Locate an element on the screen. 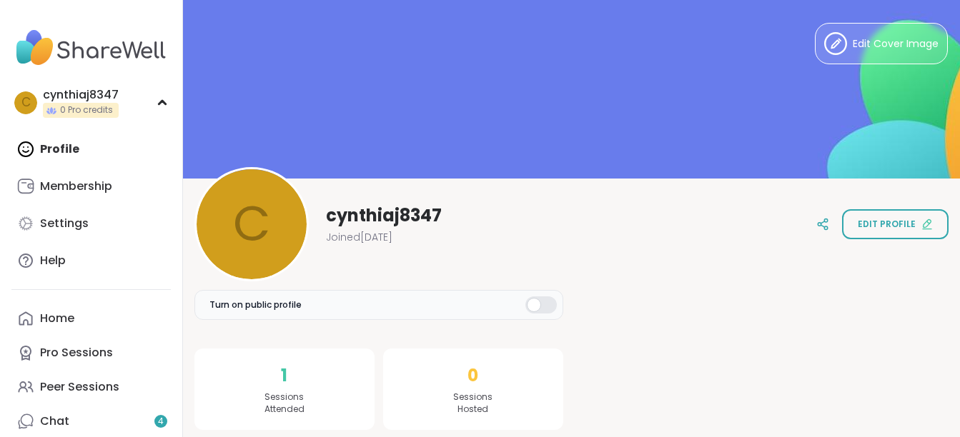 This screenshot has width=960, height=437. div: cynthiaj8347 is located at coordinates (81, 95).